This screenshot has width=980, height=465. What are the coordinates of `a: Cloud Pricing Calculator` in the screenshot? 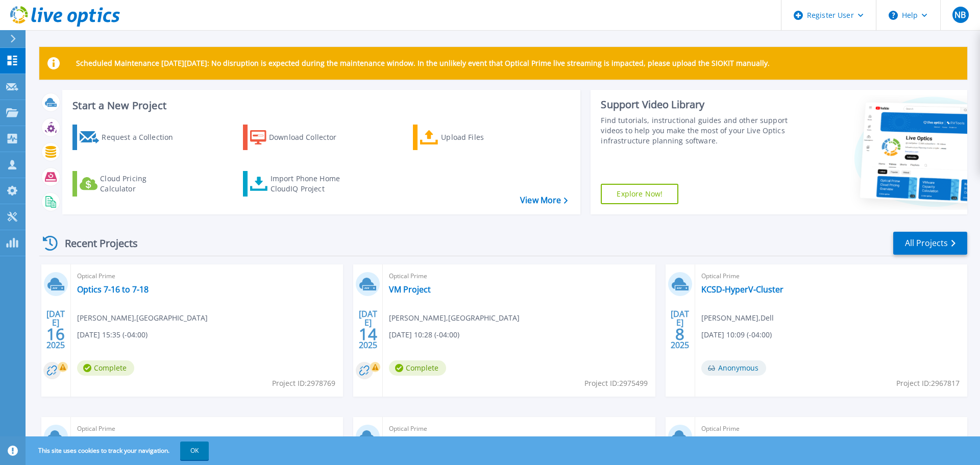 It's located at (129, 183).